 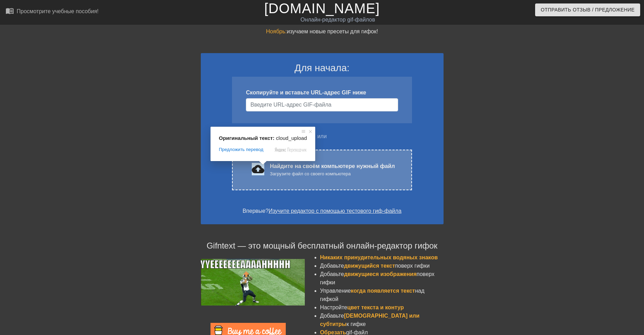 I want to click on a: Просмотрите учебные пособия!, so click(x=52, y=12).